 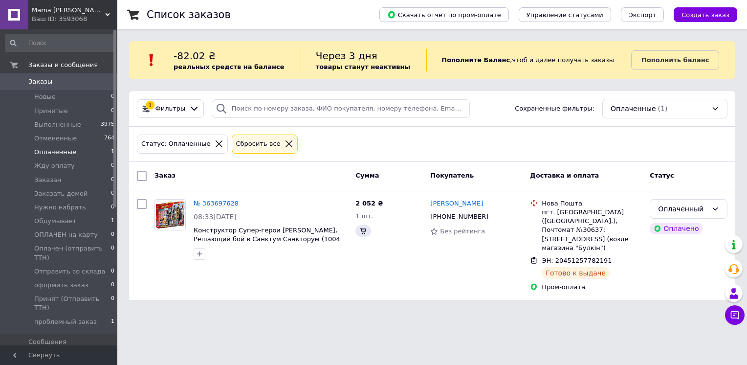 What do you see at coordinates (341, 109) in the screenshot?
I see `input: Поиск по номеру заказа, ФИО покупателя, номеру телефона, Email, номеру накладной` at bounding box center [341, 109].